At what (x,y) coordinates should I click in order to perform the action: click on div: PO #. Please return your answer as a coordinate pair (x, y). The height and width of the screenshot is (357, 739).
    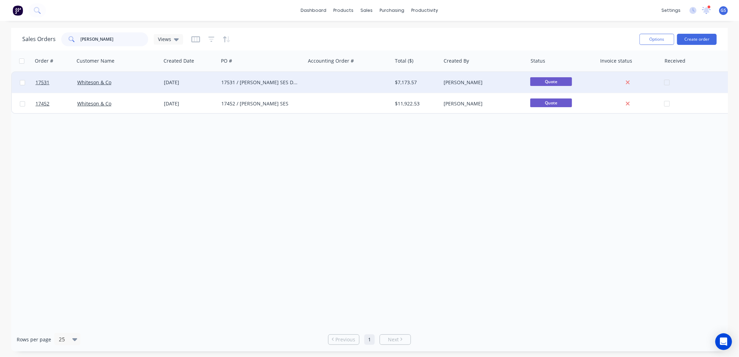
    Looking at the image, I should click on (226, 61).